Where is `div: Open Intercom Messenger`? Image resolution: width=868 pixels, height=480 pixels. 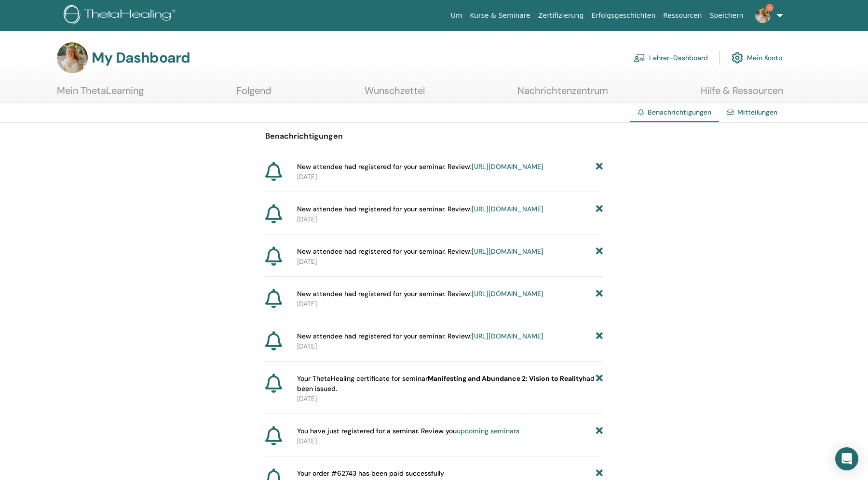 div: Open Intercom Messenger is located at coordinates (847, 459).